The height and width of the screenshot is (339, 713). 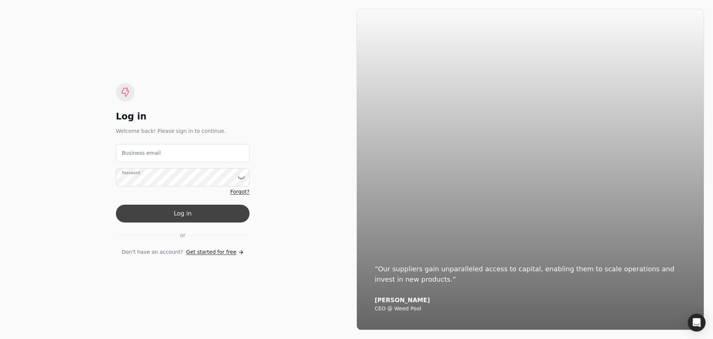 What do you see at coordinates (697, 322) in the screenshot?
I see `div: Open Intercom Messenger` at bounding box center [697, 322].